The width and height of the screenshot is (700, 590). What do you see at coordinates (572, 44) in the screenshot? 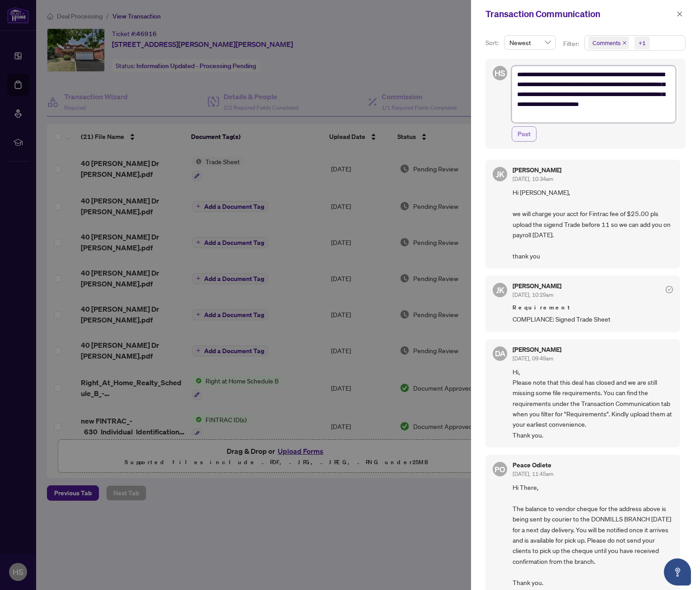
I see `p: Filter:` at bounding box center [572, 44].